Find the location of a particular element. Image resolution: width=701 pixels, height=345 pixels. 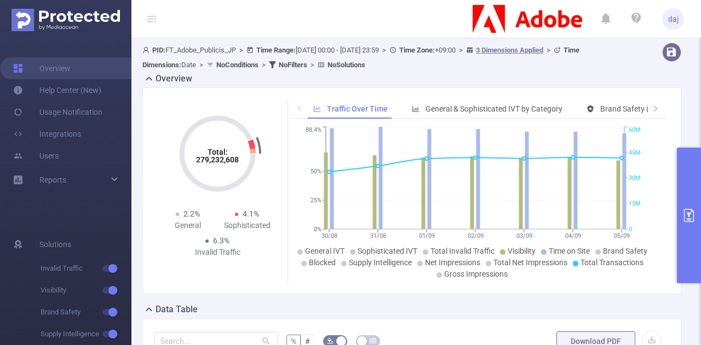

span: Solutions is located at coordinates (55, 245).